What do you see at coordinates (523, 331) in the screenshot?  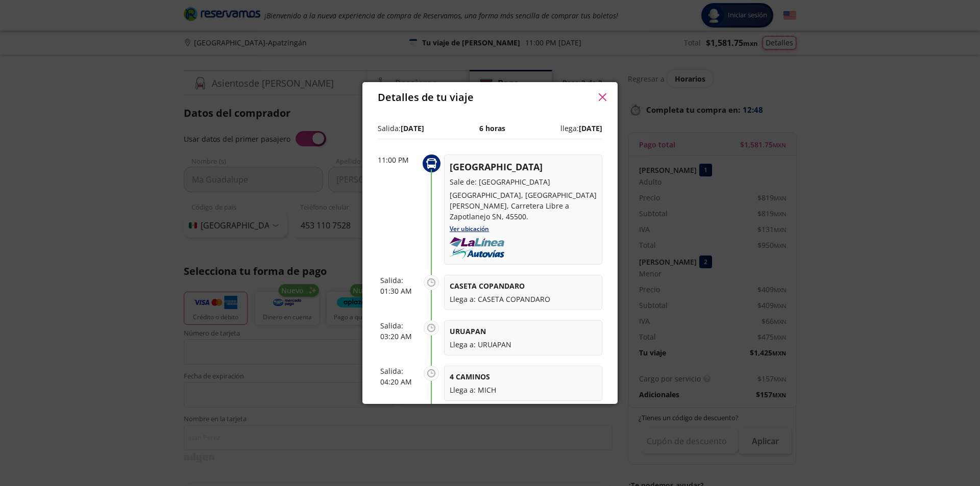 I see `p: URUAPAN` at bounding box center [523, 331].